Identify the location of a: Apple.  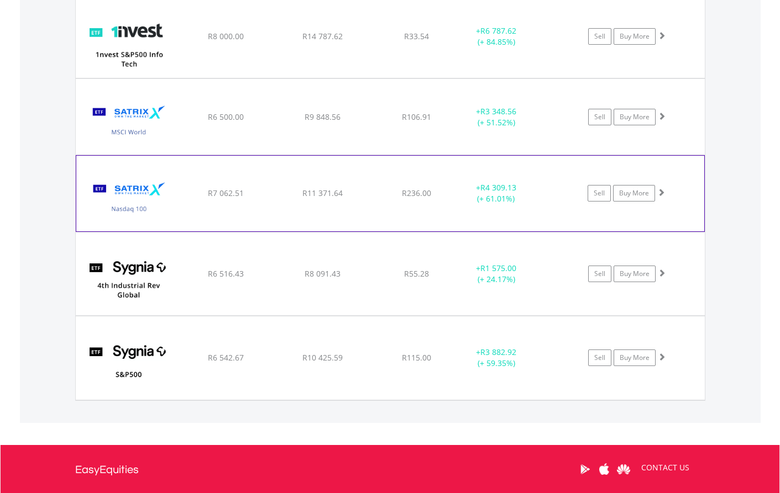
(604, 470).